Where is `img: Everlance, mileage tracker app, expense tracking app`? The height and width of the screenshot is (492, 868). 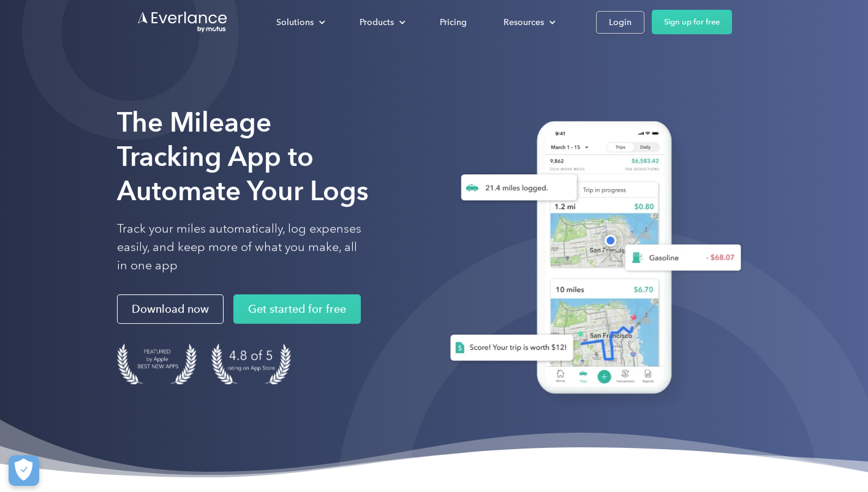
img: Everlance, mileage tracker app, expense tracking app is located at coordinates (591, 261).